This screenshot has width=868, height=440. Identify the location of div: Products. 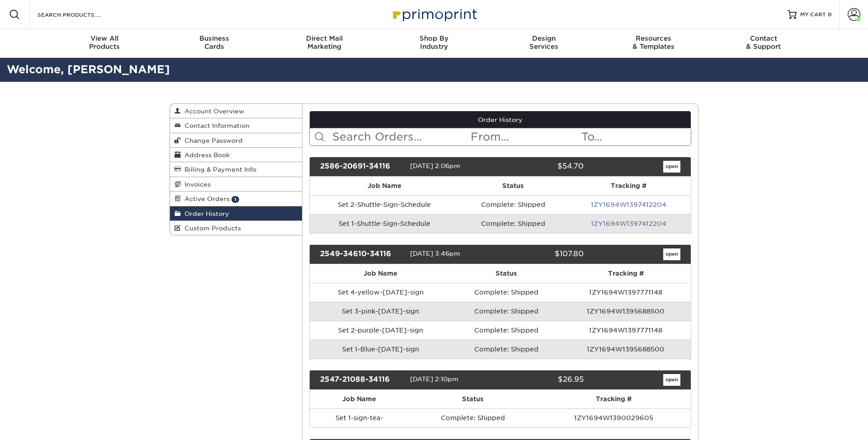
(105, 43).